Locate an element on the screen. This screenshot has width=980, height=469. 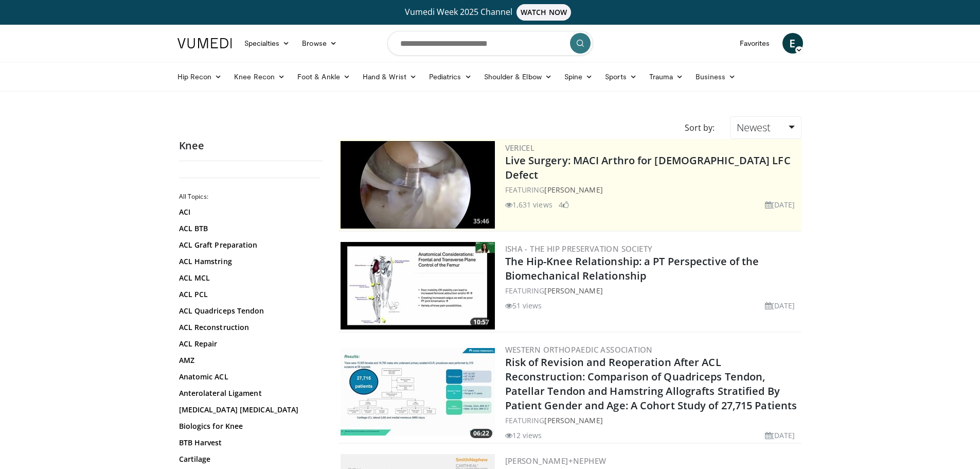
a: Spine is located at coordinates (579, 77).